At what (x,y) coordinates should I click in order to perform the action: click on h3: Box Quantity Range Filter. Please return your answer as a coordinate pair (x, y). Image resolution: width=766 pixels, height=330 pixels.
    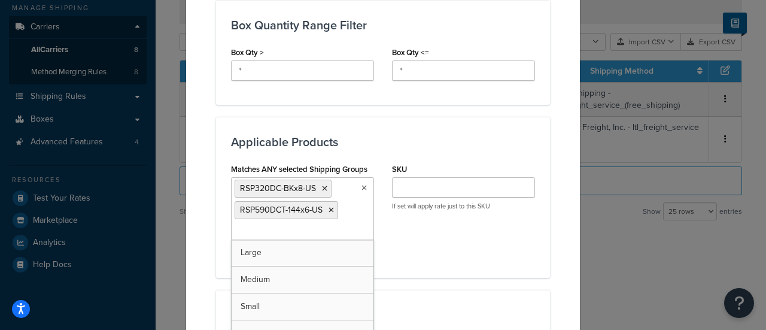
    Looking at the image, I should click on (383, 25).